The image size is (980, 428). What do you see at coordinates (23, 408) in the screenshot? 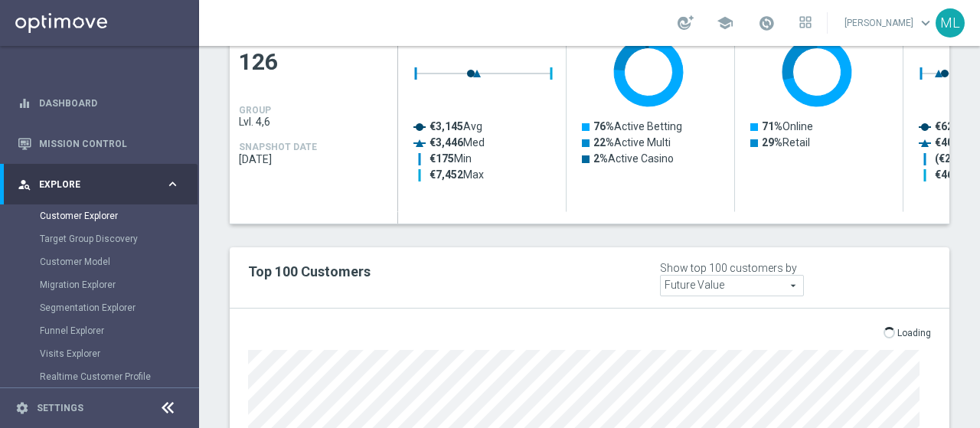
I see `i: settings` at bounding box center [23, 408].